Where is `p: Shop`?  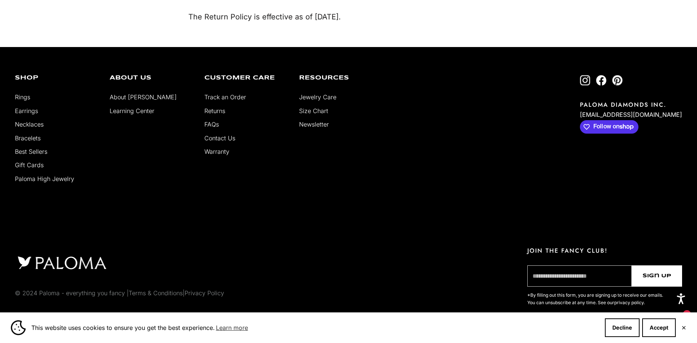
p: Shop is located at coordinates (57, 78).